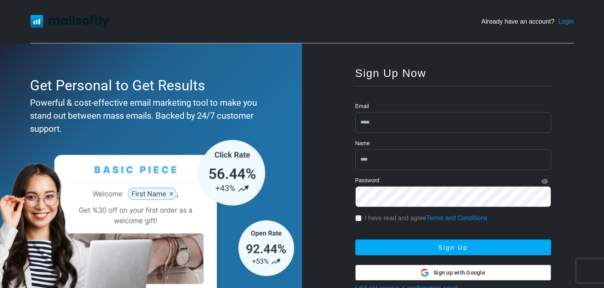  Describe the element at coordinates (457, 218) in the screenshot. I see `a: Terms and Conditions` at that location.